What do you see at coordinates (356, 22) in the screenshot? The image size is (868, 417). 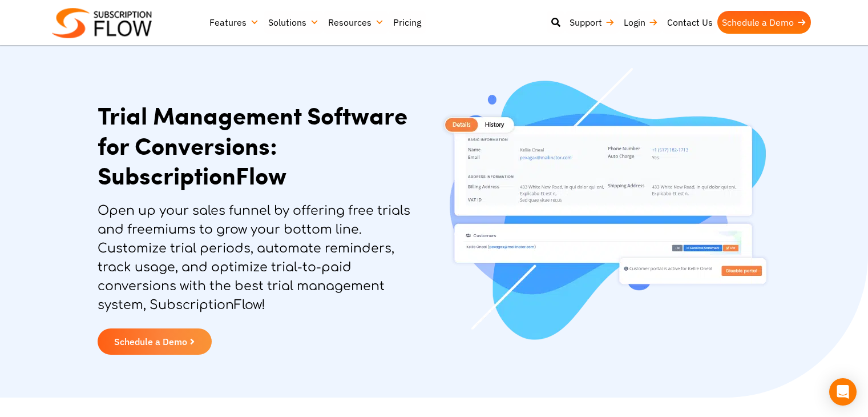 I see `a: Resources` at bounding box center [356, 22].